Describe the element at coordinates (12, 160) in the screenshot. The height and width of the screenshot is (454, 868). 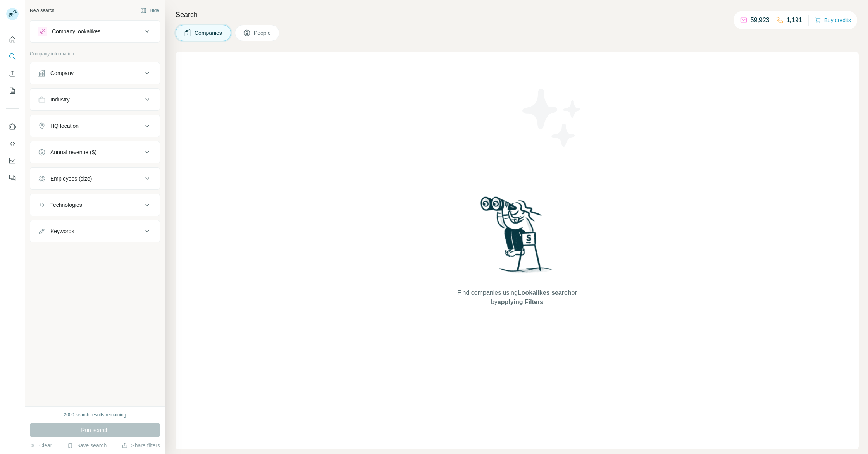
I see `button: Dashboard` at that location.